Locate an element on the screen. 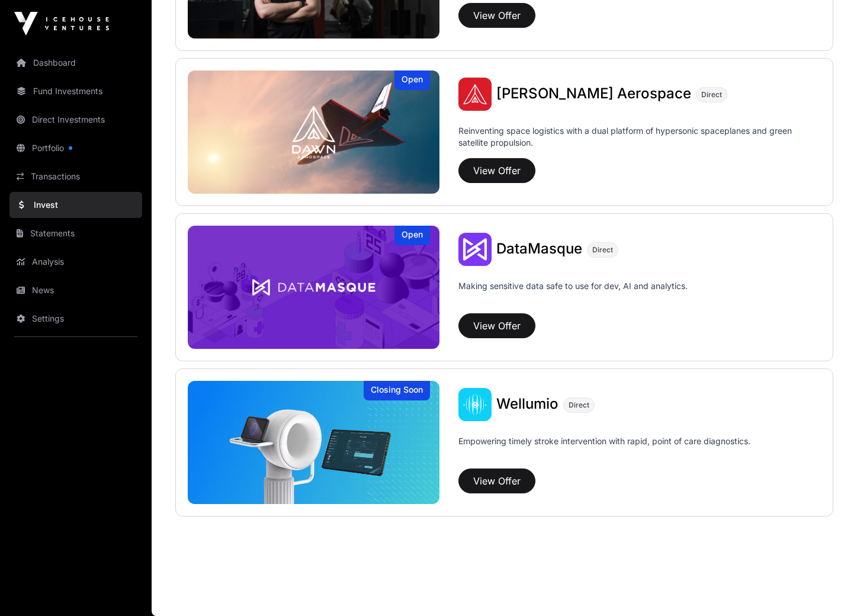  a: DataMasque is located at coordinates (539, 249).